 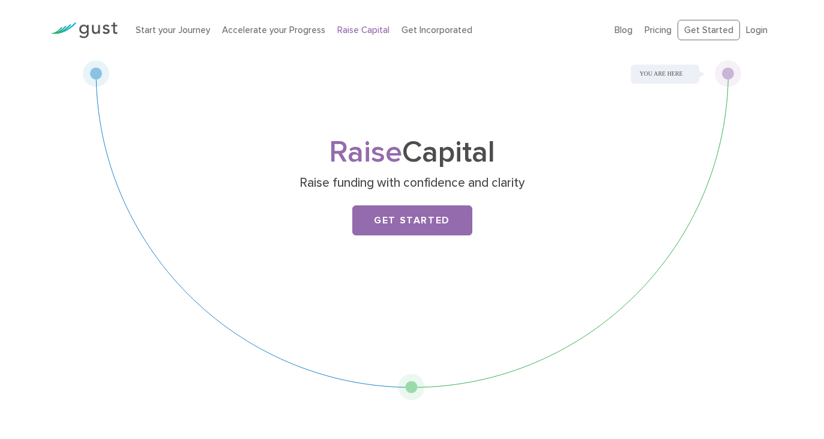 What do you see at coordinates (365, 152) in the screenshot?
I see `span: Raise` at bounding box center [365, 152].